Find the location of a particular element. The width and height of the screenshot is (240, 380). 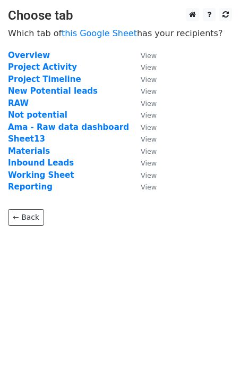

h3: Choose tab is located at coordinates (120, 15).